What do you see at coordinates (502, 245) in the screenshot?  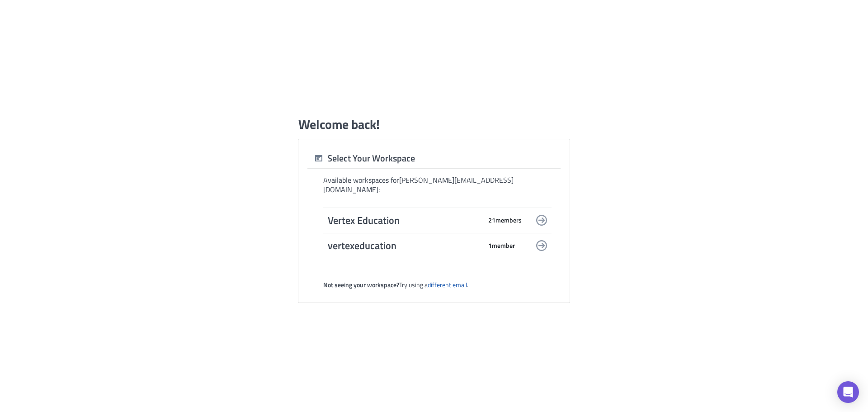 I see `span: 1 member` at bounding box center [502, 245].